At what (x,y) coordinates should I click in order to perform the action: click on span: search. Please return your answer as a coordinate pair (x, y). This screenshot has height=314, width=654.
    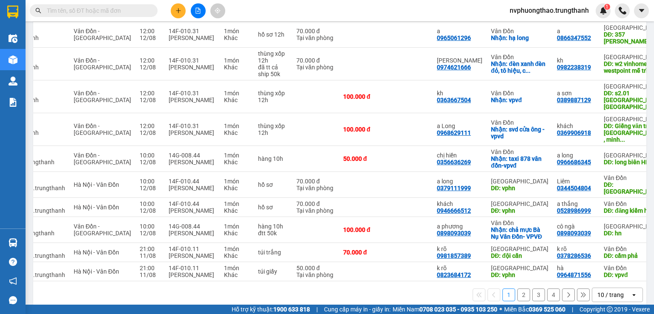
    Looking at the image, I should click on (38, 11).